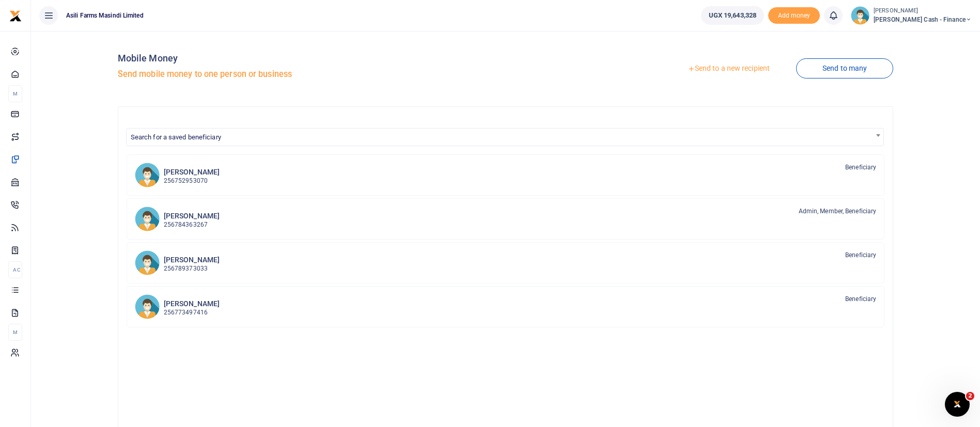 Image resolution: width=980 pixels, height=427 pixels. What do you see at coordinates (147, 263) in the screenshot?
I see `img: PK` at bounding box center [147, 263].